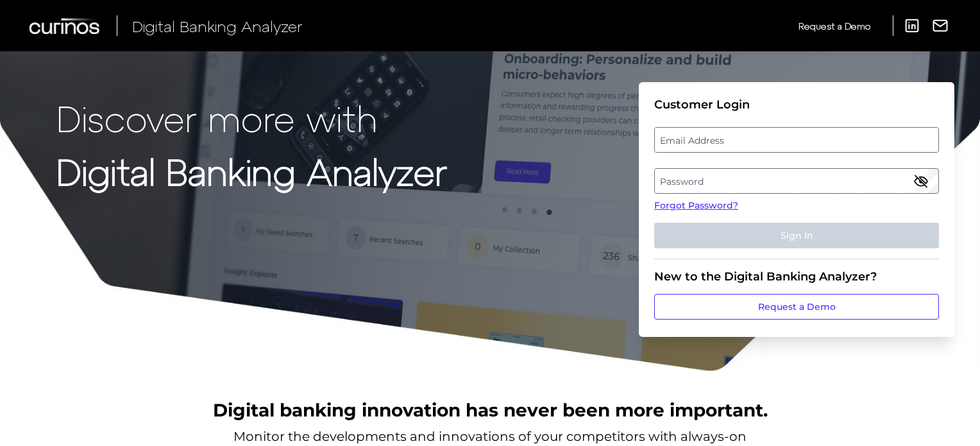 Image resolution: width=980 pixels, height=446 pixels. I want to click on p: Discover more with, so click(252, 118).